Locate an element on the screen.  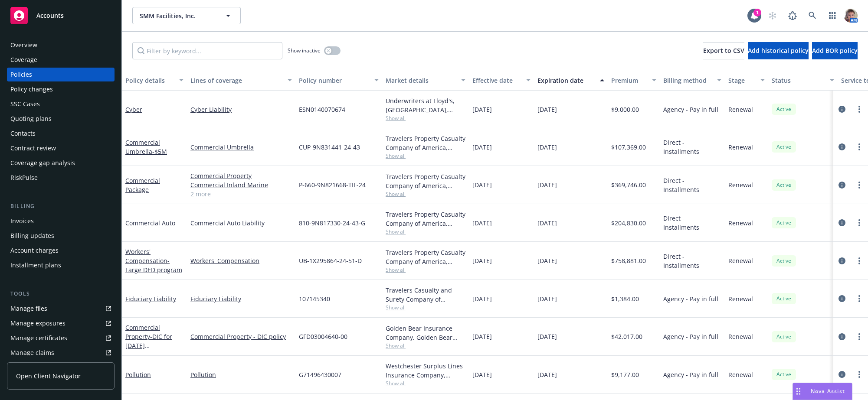
div: Overview is located at coordinates (24, 45).